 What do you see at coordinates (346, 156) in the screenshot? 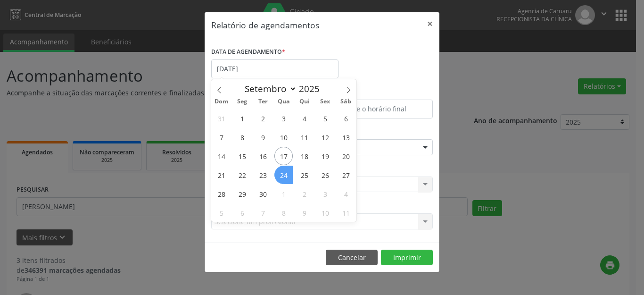
I see `span: Setembro 20, 2025` at bounding box center [346, 156].